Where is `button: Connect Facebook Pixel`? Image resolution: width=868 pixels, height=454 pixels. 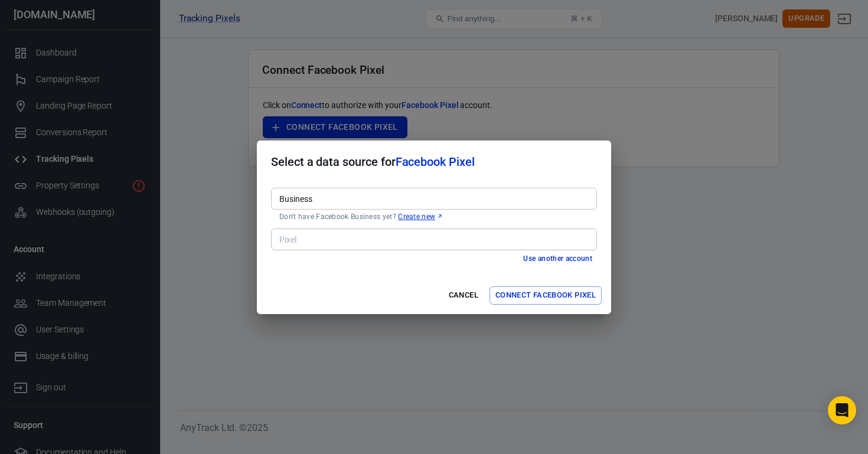 button: Connect Facebook Pixel is located at coordinates (545, 295).